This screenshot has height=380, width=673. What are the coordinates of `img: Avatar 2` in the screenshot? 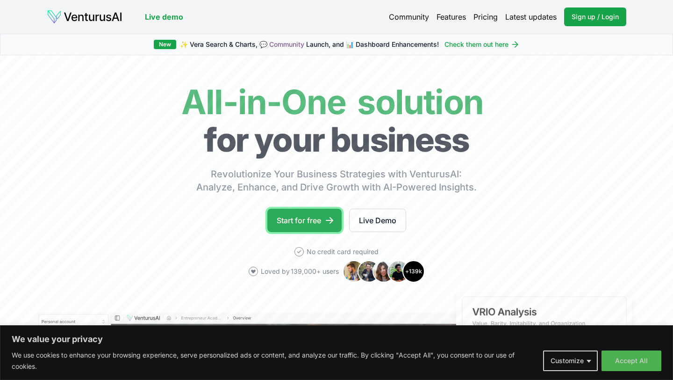 It's located at (369, 271).